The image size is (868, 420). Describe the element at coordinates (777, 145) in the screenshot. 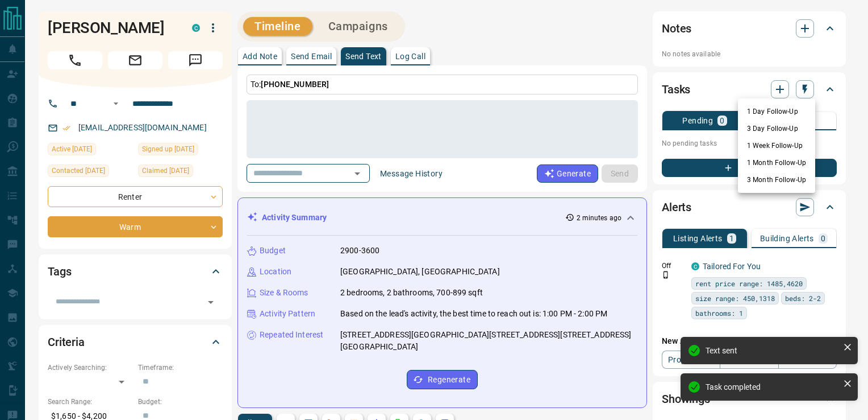

I see `li: 1 Week Follow-Up` at that location.